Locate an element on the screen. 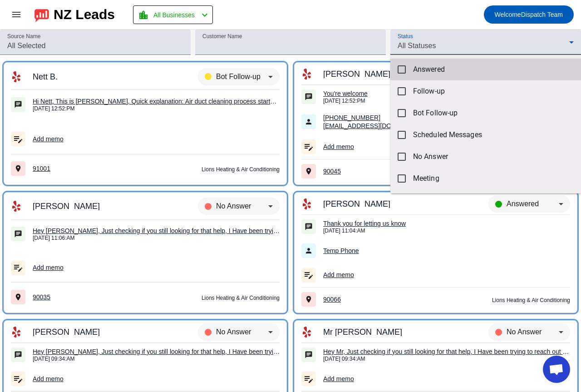 Image resolution: width=581 pixels, height=392 pixels. span: No Answer is located at coordinates (493, 156).